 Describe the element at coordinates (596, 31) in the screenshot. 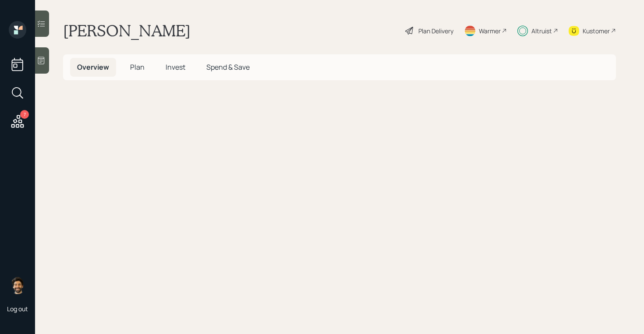

I see `div: Kustomer` at that location.